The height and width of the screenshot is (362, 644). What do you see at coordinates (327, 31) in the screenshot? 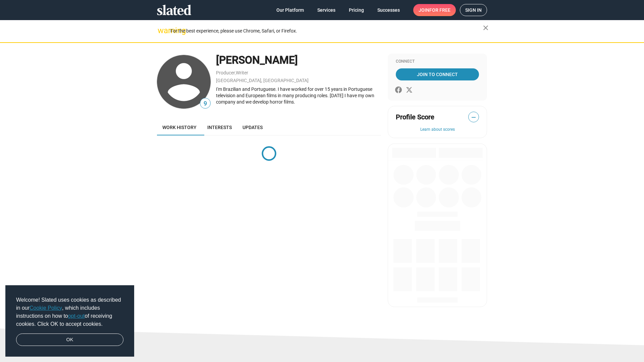
I see `div: For the best experience, please use Chrome, Safari, or Firefox.` at bounding box center [327, 31].